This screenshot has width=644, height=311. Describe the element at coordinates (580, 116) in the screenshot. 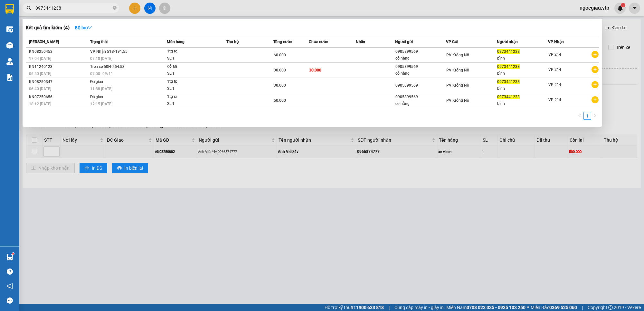

I see `li: Previous Page` at that location.